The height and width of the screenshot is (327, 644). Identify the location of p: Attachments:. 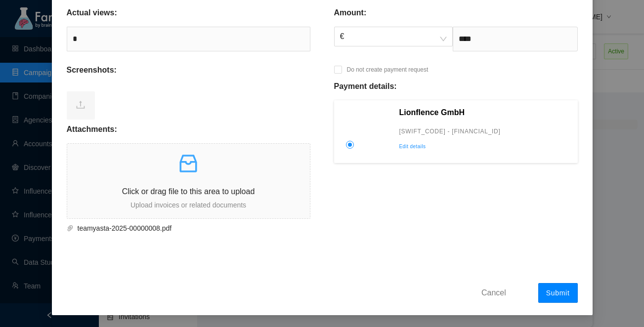
(92, 129).